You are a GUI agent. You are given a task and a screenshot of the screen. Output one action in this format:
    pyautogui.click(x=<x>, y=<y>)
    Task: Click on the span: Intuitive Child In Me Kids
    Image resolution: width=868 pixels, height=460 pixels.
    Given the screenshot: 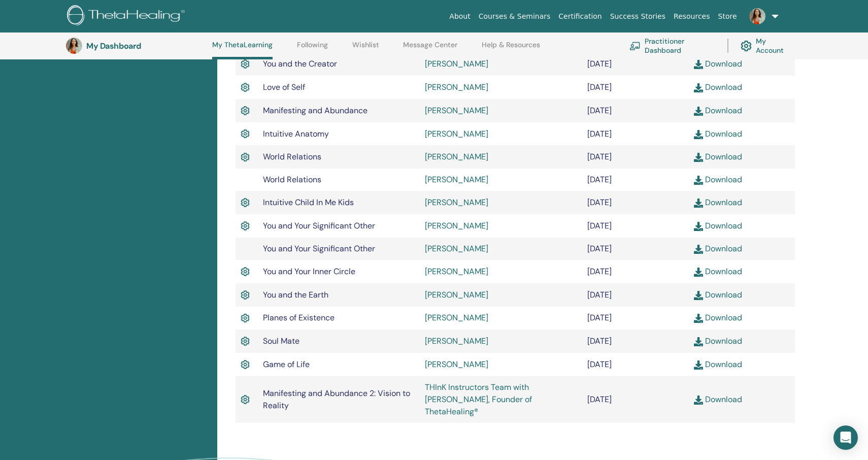 What is the action you would take?
    pyautogui.click(x=308, y=202)
    